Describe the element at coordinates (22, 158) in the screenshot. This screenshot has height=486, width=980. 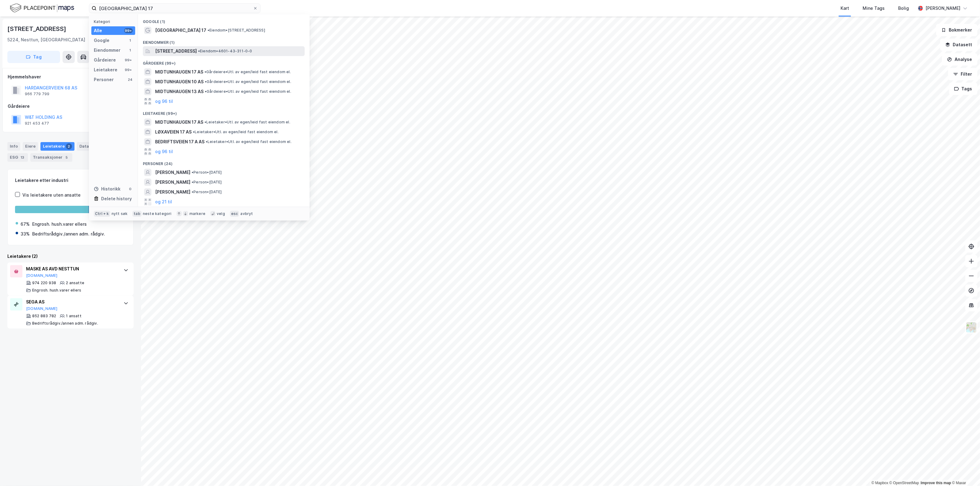
I see `div: 13` at that location.